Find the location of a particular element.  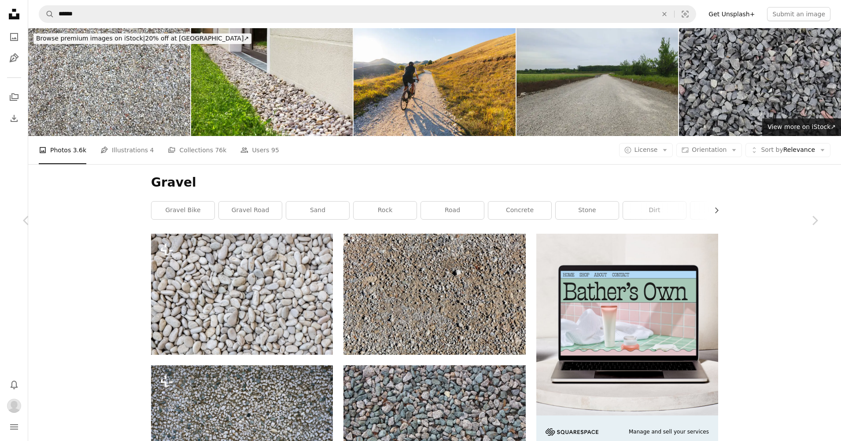

a: gravel bike is located at coordinates (183, 210).